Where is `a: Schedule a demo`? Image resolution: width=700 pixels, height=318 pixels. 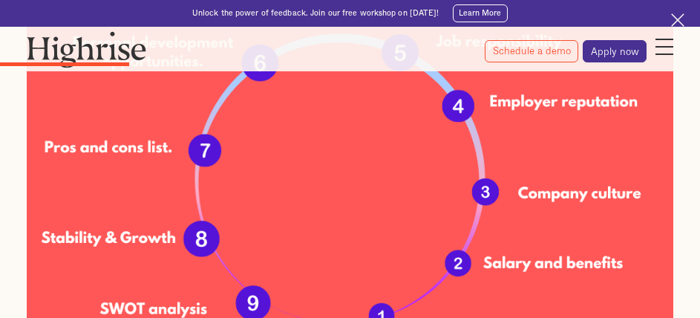 a: Schedule a demo is located at coordinates (532, 51).